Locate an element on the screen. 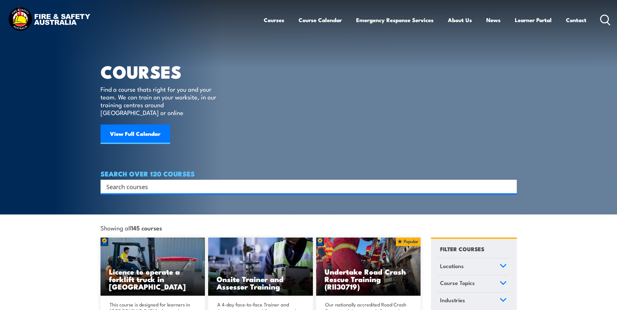 This screenshot has width=617, height=310. img: Safety For Leaders is located at coordinates (261, 267).